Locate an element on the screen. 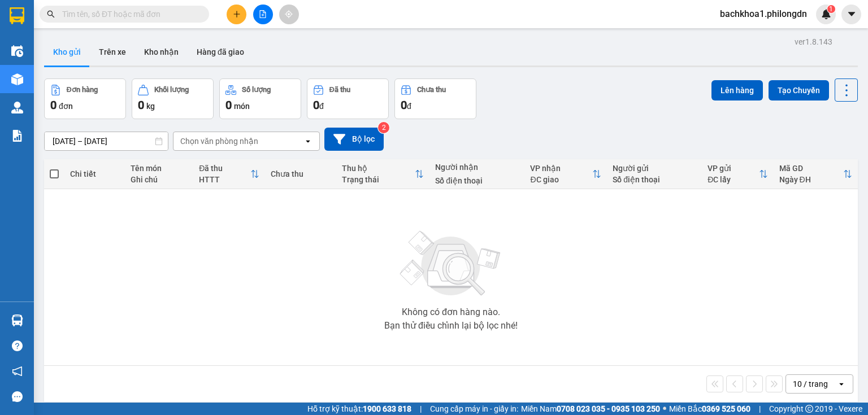  button: Khối lượng0kg is located at coordinates (173, 99).